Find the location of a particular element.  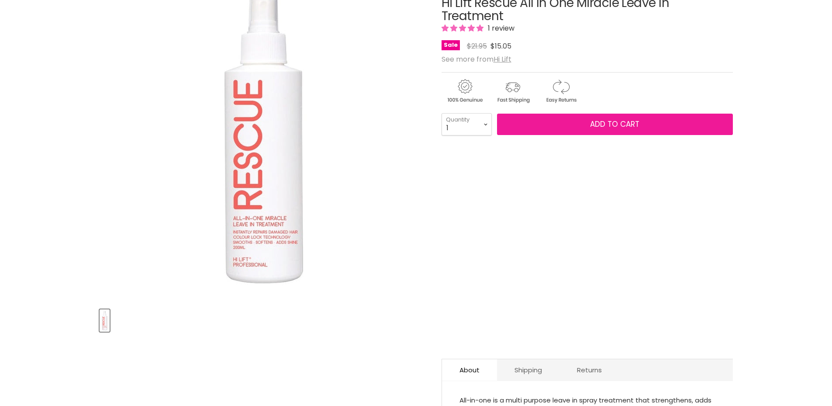

span: See more from is located at coordinates (476, 59).